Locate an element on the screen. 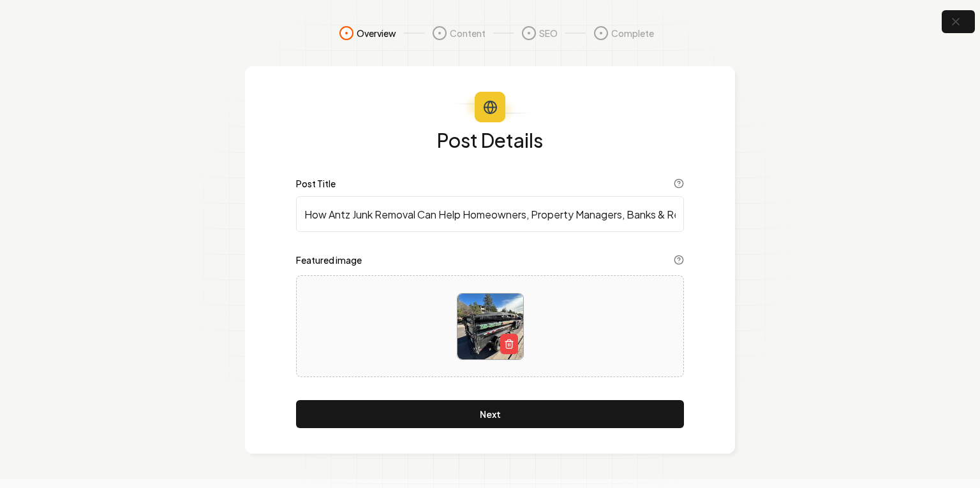 This screenshot has width=980, height=488. span: Content is located at coordinates (468, 33).